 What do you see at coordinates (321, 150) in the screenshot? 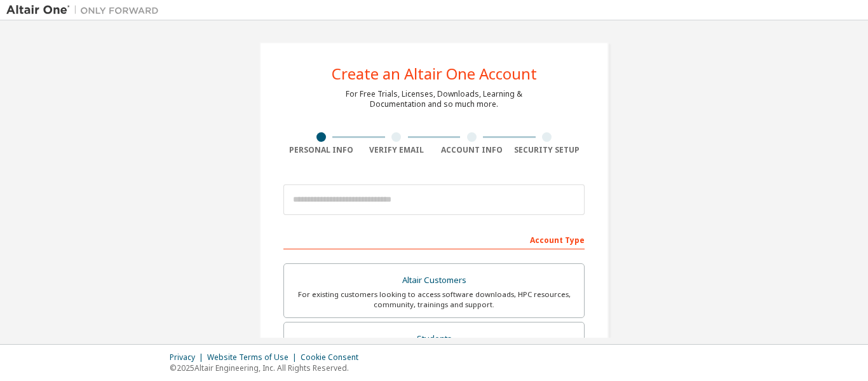
I see `div: Personal Info` at bounding box center [321, 150].